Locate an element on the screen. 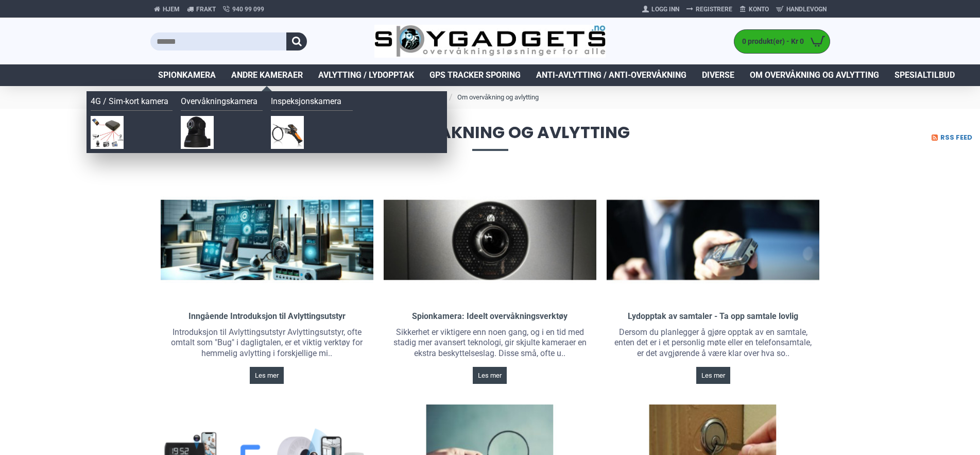 The image size is (980, 455). a: Logg Inn is located at coordinates (661, 9).